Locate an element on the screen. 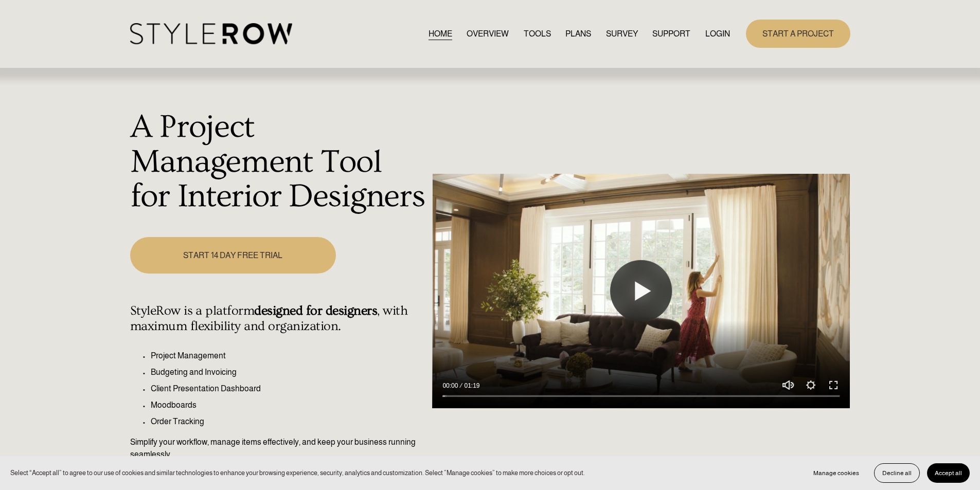 This screenshot has width=980, height=490. p: Client Presentation Dashboard is located at coordinates (289, 388).